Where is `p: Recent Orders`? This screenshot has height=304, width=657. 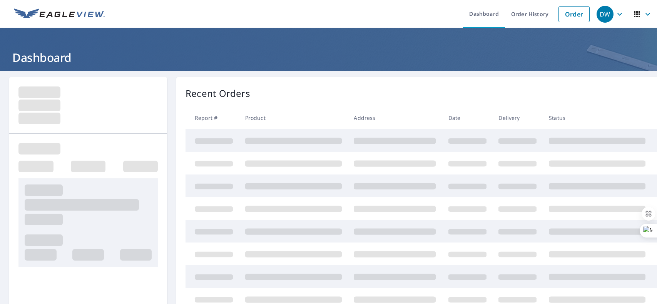
p: Recent Orders is located at coordinates (218, 93).